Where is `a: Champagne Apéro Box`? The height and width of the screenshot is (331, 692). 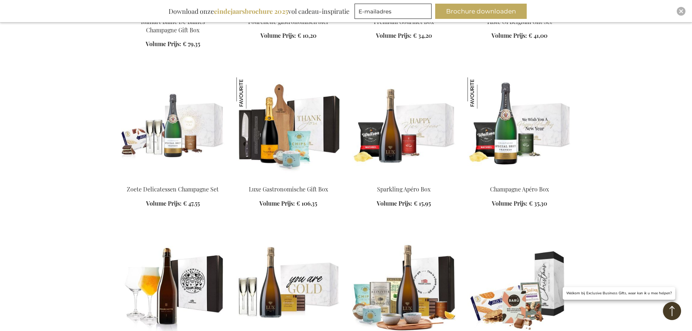 a: Champagne Apéro Box is located at coordinates (520, 189).